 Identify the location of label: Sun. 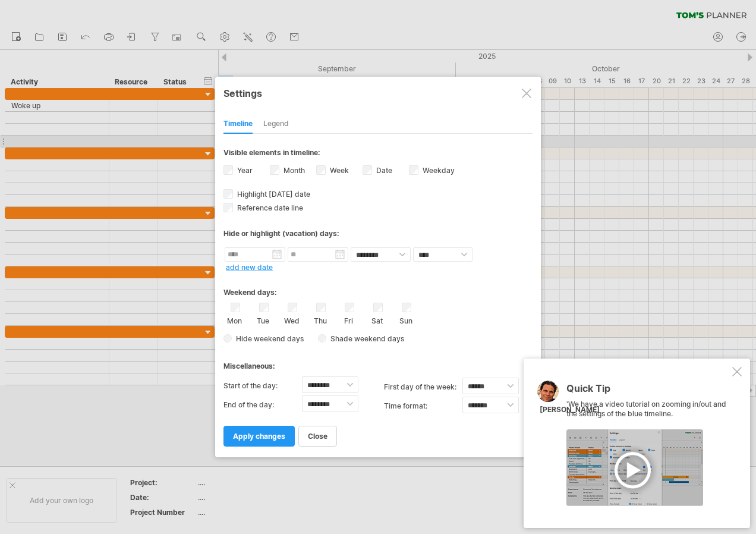
(405, 319).